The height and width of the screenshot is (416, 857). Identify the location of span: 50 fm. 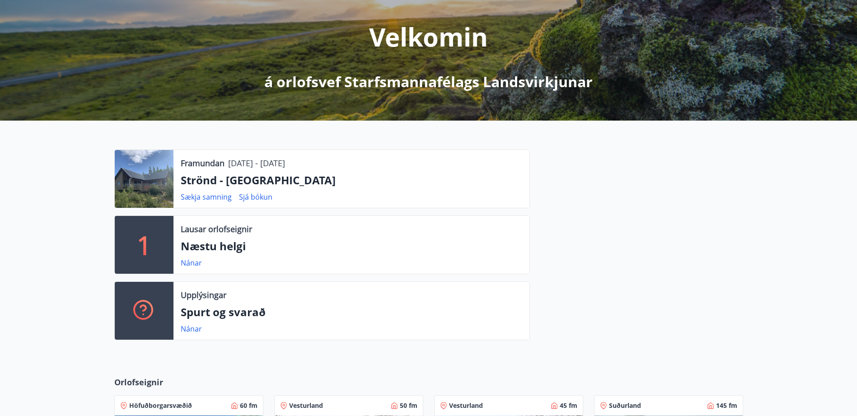
(408, 406).